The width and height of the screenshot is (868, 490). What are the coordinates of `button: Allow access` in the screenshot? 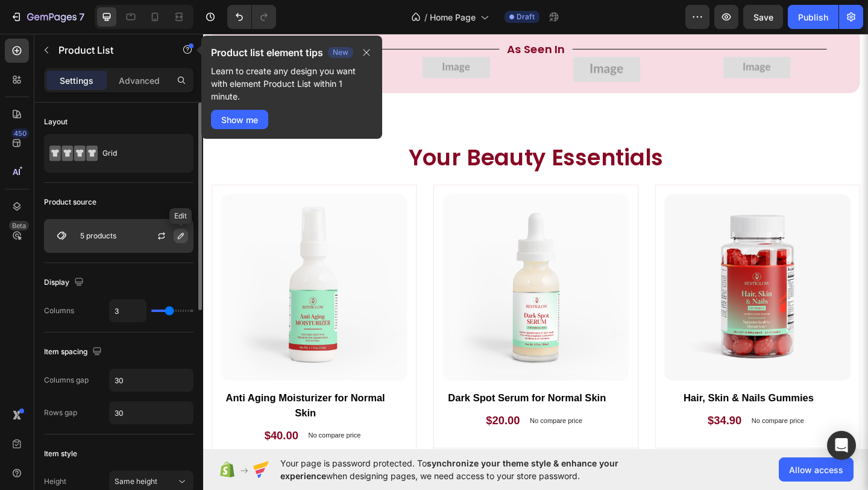 It's located at (817, 469).